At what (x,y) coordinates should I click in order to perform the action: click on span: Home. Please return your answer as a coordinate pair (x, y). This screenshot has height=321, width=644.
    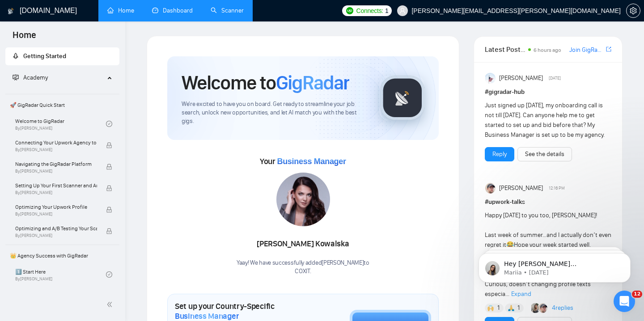
    Looking at the image, I should click on (24, 38).